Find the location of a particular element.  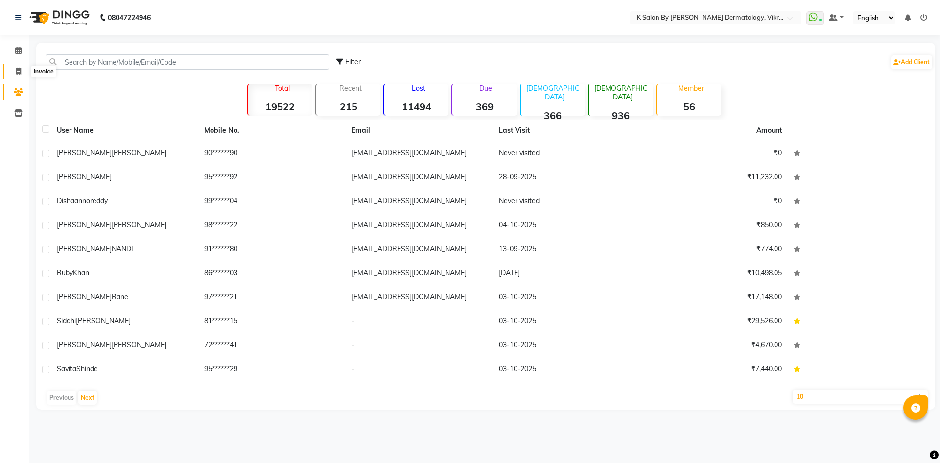

strong: 56 is located at coordinates (689, 106).